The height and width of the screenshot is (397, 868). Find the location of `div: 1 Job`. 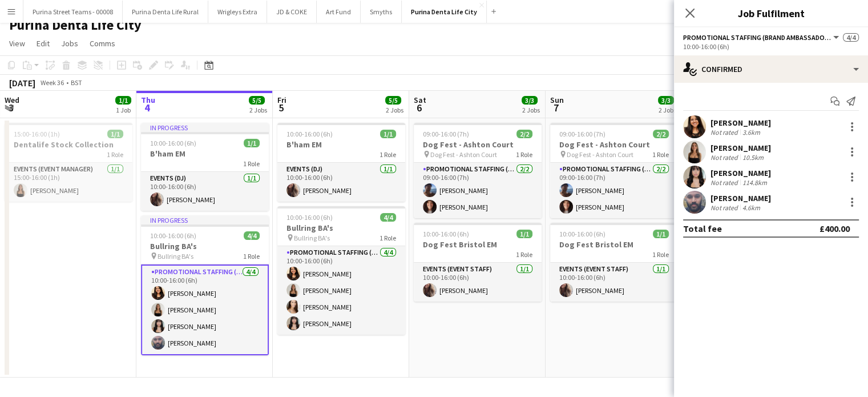

div: 1 Job is located at coordinates (123, 110).